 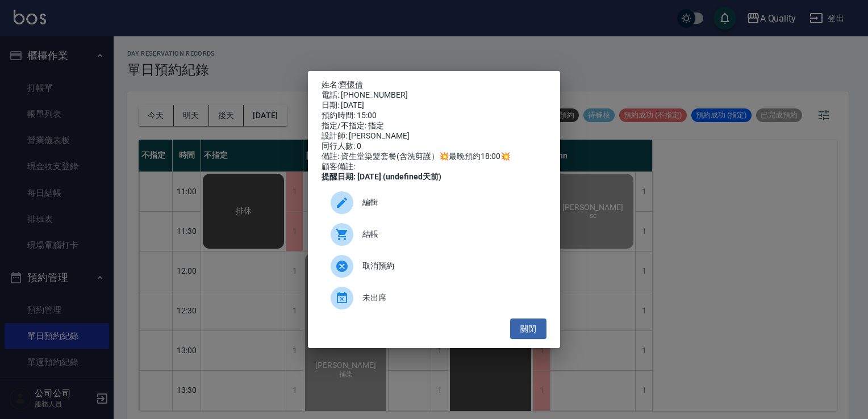 I want to click on span: 取消預約, so click(x=450, y=266).